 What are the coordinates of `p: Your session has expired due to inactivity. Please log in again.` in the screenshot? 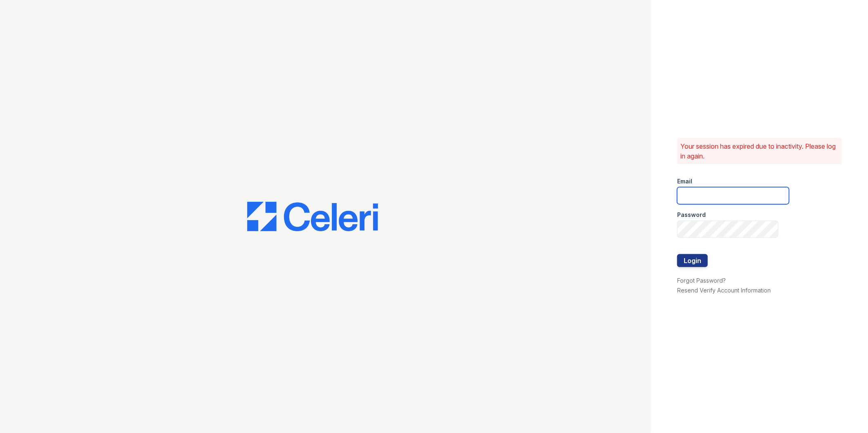 It's located at (760, 152).